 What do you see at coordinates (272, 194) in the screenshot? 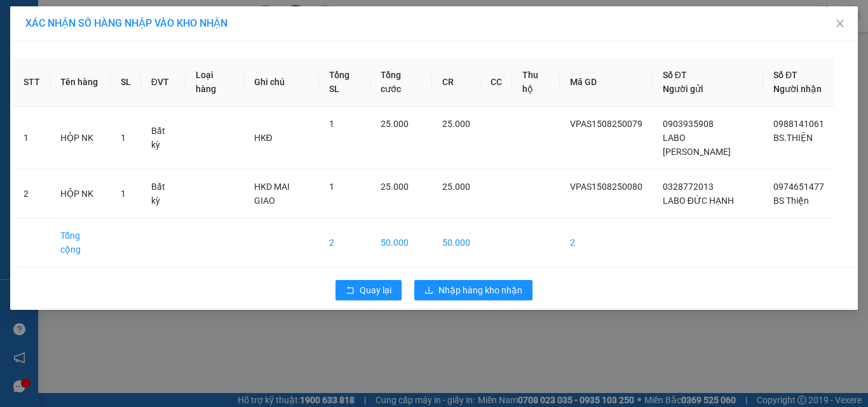
I see `span: HKD MAI GIAO` at bounding box center [272, 194].